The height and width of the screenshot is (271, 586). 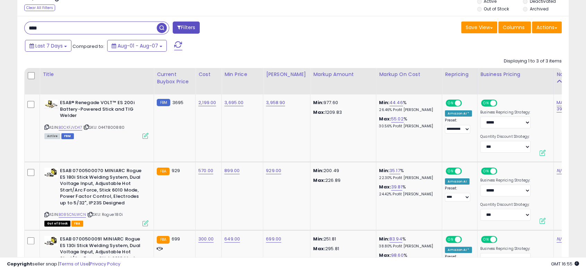 I want to click on span: Aug-01 - Aug-07, so click(x=138, y=46).